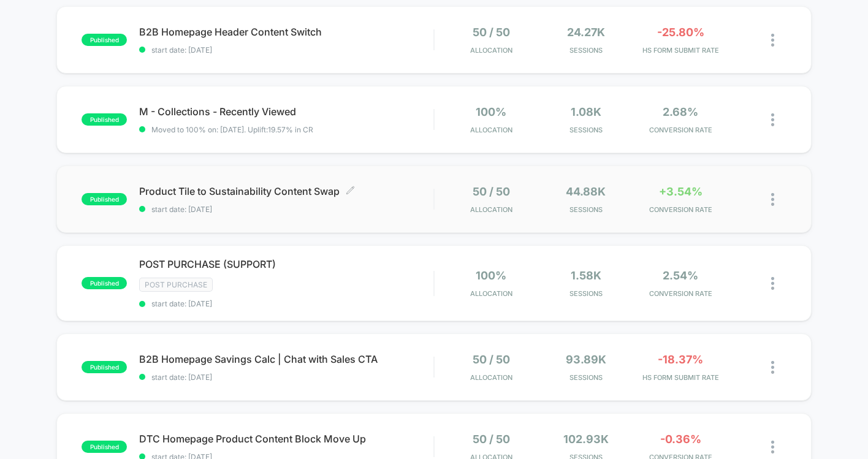 This screenshot has width=868, height=459. I want to click on span: Post Purchase, so click(176, 284).